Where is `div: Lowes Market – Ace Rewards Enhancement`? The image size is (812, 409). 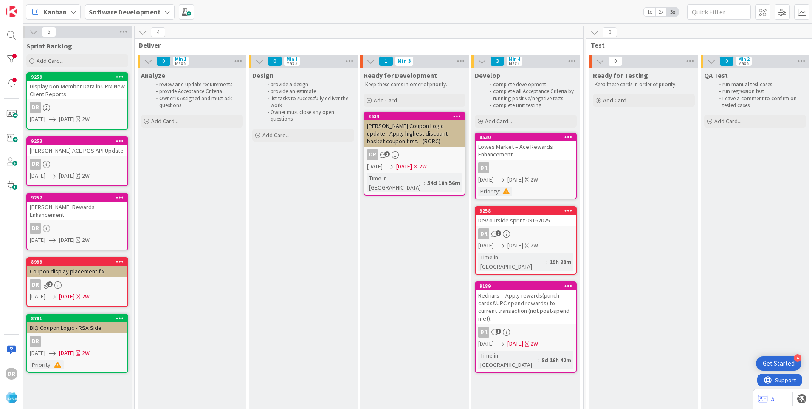
div: Lowes Market – Ace Rewards Enhancement is located at coordinates (526, 150).